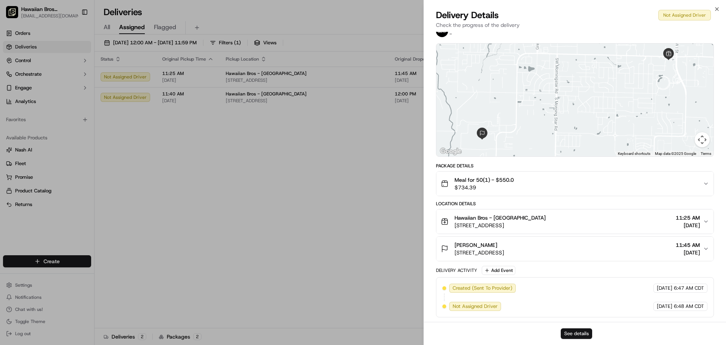 The width and height of the screenshot is (726, 345). What do you see at coordinates (451, 151) in the screenshot?
I see `a: Open this area in Google Maps (opens a new window)` at bounding box center [451, 151].